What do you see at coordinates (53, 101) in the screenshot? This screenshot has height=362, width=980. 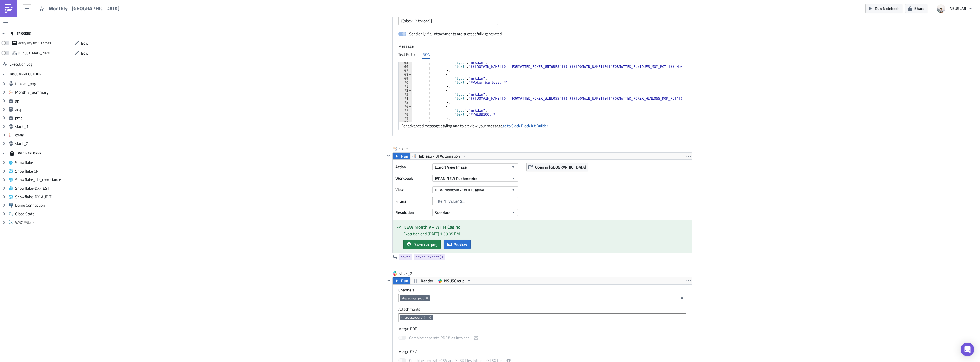 I see `span: gp` at bounding box center [53, 101].